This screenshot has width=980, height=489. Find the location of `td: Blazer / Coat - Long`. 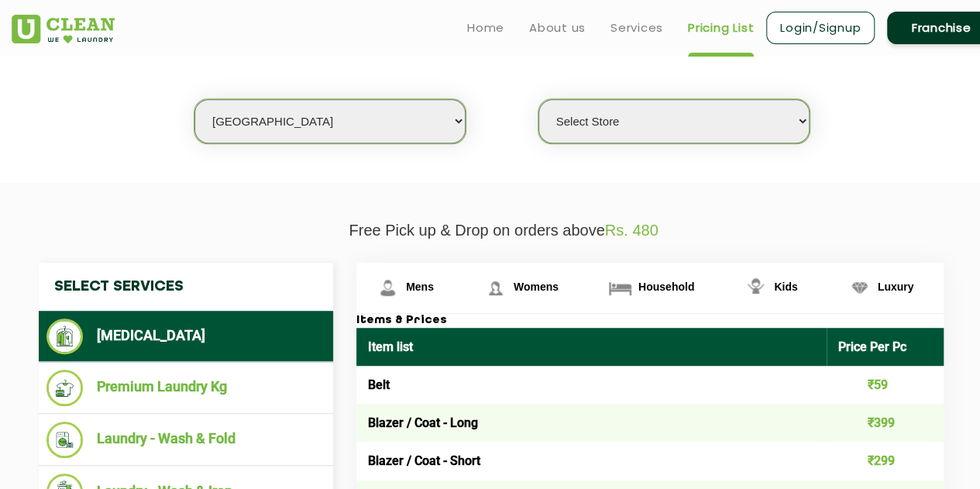

td: Blazer / Coat - Long is located at coordinates (591, 422).